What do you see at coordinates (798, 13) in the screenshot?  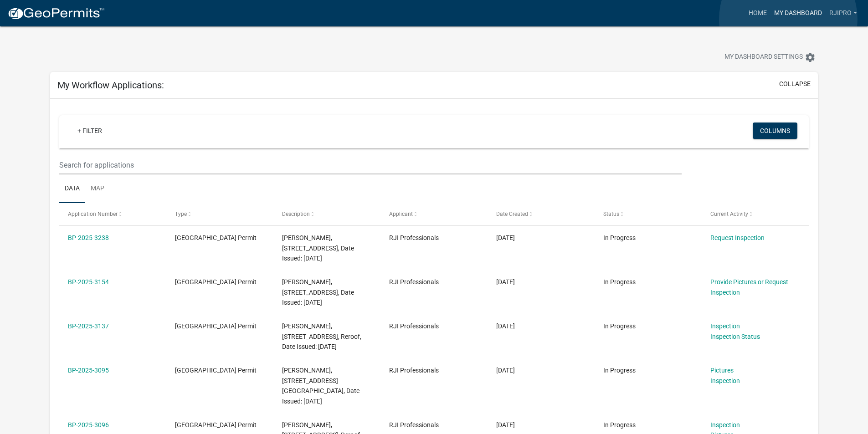 I see `a: My Dashboard` at bounding box center [798, 13].